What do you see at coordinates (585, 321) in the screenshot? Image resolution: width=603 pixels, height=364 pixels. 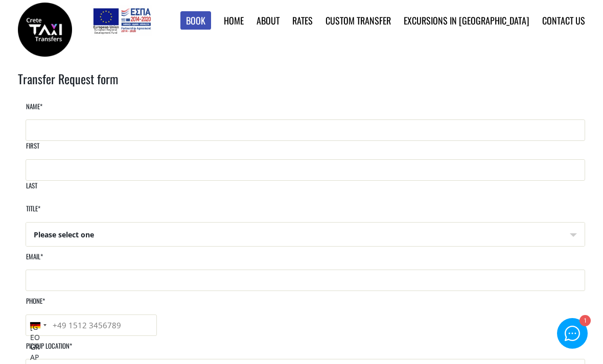 I see `div: 1` at bounding box center [585, 321].